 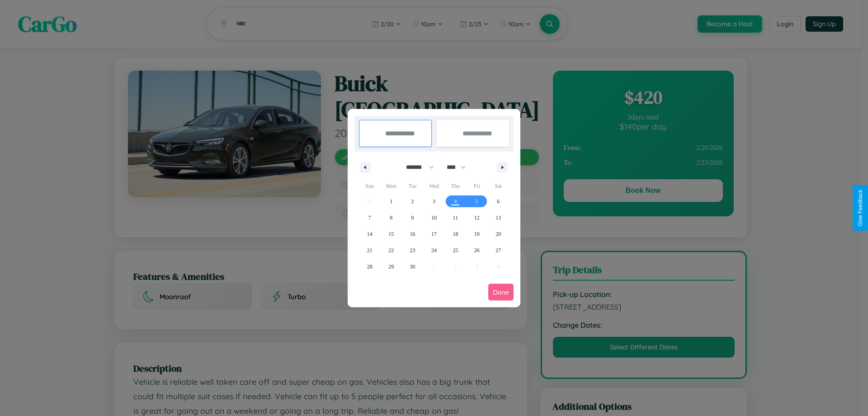 I want to click on span: 2, so click(x=413, y=202).